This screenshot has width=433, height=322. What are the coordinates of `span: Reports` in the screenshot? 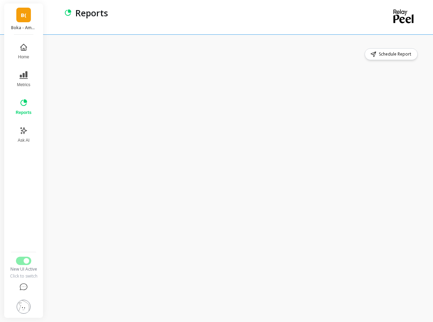 It's located at (23, 113).